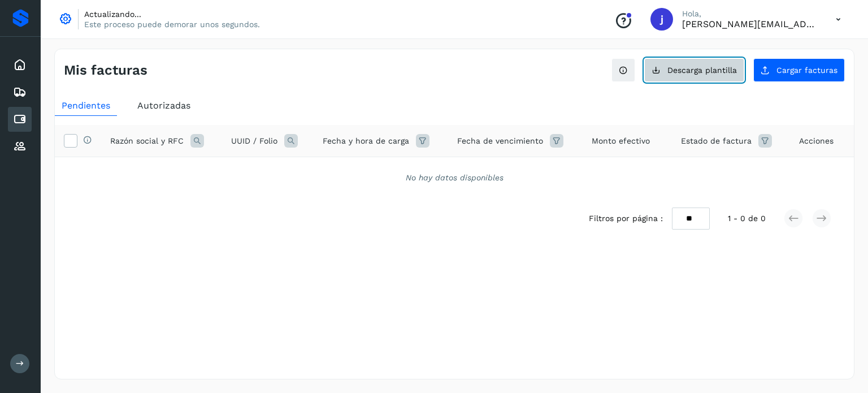  What do you see at coordinates (750, 23) in the screenshot?
I see `p: jose@commerzcargo.com` at bounding box center [750, 23].